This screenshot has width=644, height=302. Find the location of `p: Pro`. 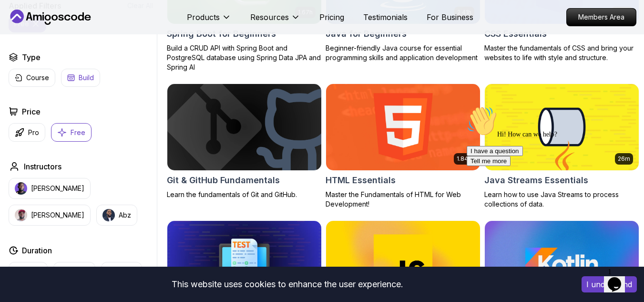

p: Pro is located at coordinates (33, 132).